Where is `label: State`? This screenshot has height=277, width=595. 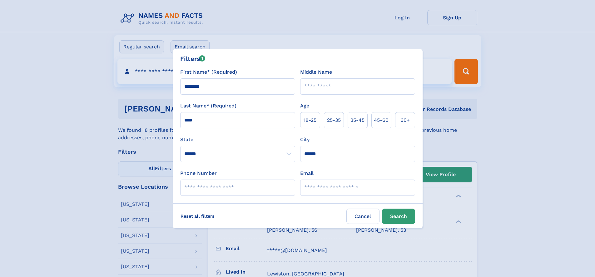 label: State is located at coordinates (238, 140).